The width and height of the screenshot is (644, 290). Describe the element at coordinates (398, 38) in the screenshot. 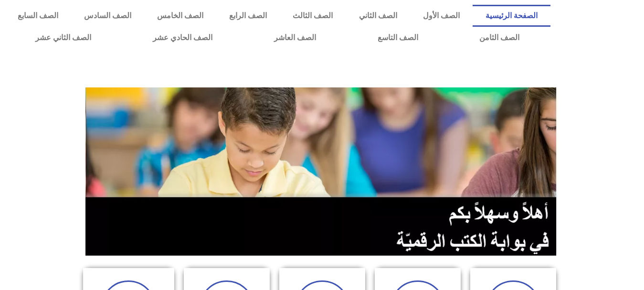

I see `a: الصف التاسع` at that location.